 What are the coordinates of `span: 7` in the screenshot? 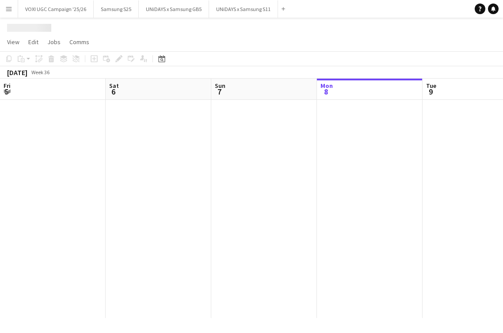 It's located at (219, 91).